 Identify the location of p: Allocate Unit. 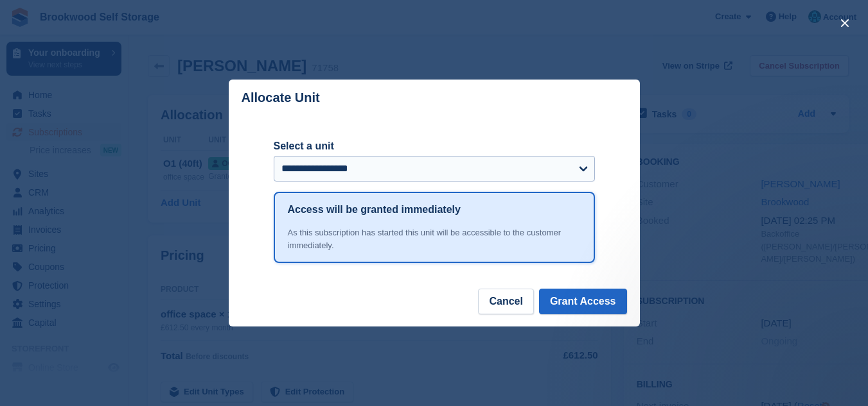
(280, 97).